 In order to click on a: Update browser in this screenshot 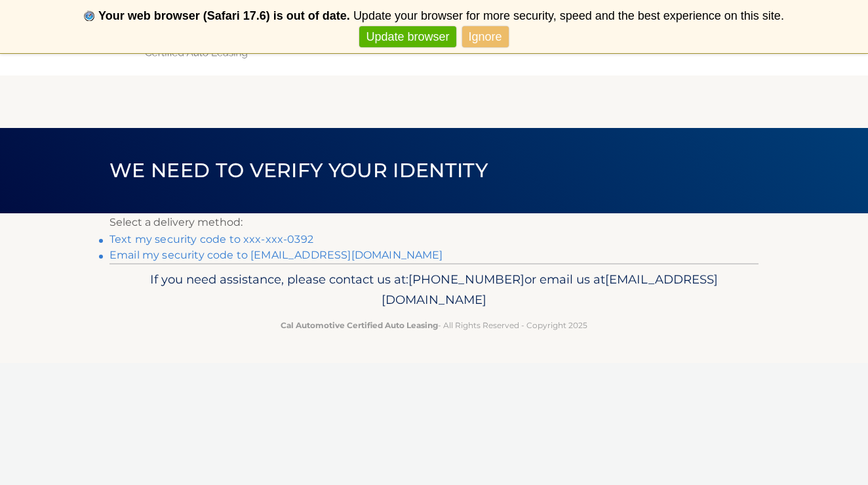, I will do `click(407, 37)`.